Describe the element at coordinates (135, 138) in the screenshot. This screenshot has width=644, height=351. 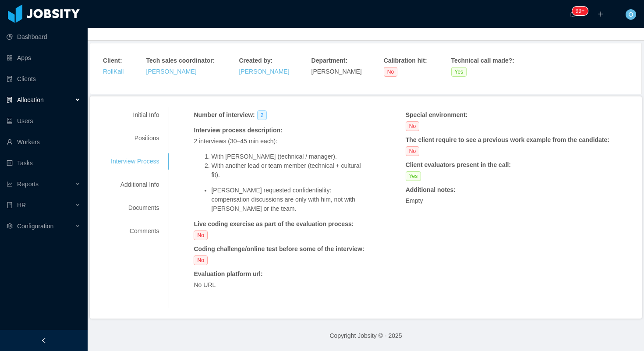
I see `div: Positions` at that location.